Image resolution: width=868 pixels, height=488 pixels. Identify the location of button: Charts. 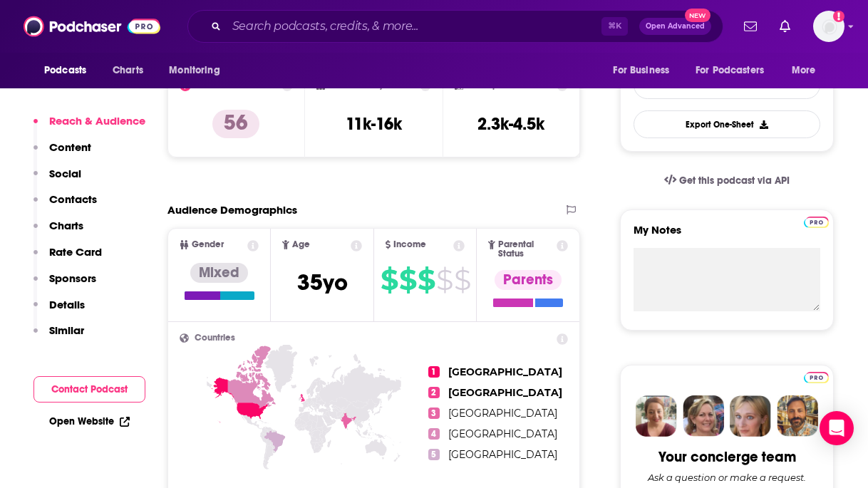
(58, 231).